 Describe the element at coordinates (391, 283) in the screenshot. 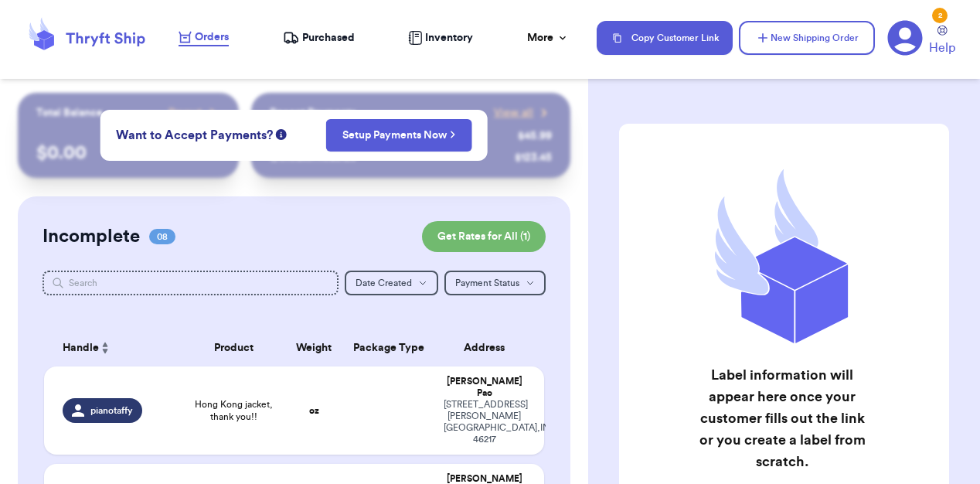

I see `button: Date Created` at that location.